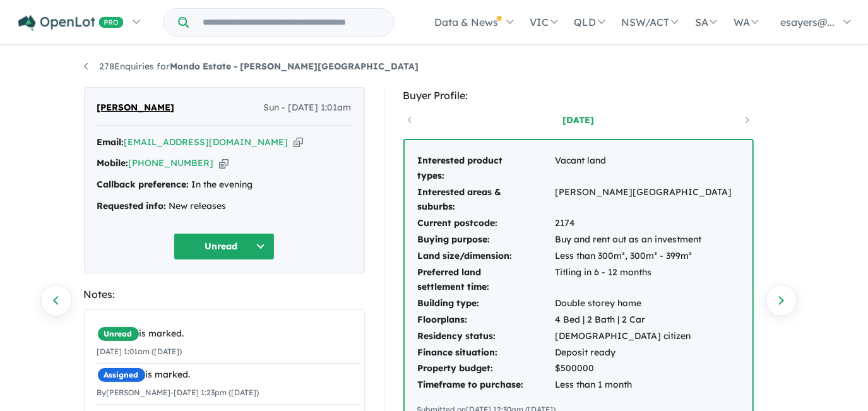 Image resolution: width=868 pixels, height=411 pixels. What do you see at coordinates (486, 240) in the screenshot?
I see `td: Buying purpose:` at bounding box center [486, 240].